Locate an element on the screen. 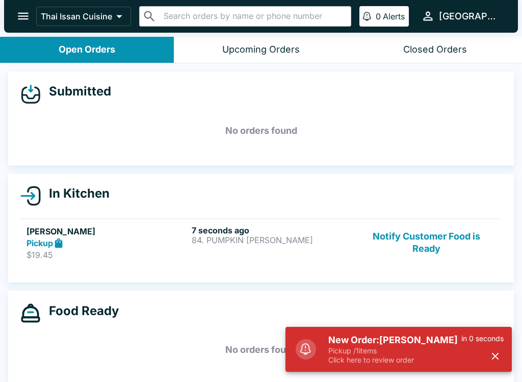  strong: Pickup is located at coordinates (40, 243).